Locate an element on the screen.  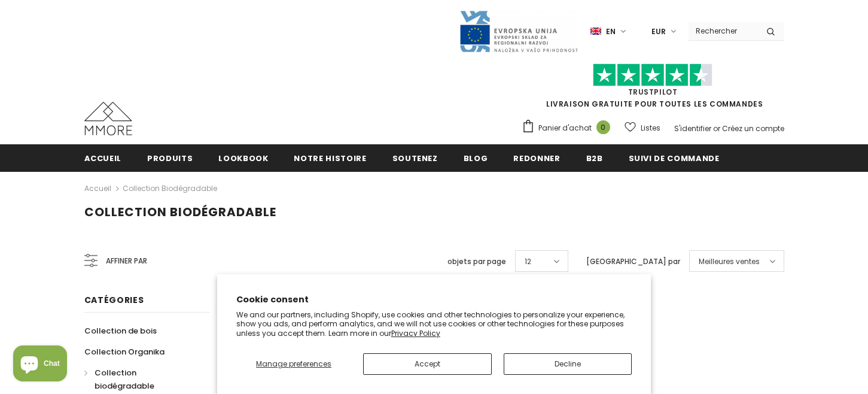
a: TrustPilot is located at coordinates (653, 92).